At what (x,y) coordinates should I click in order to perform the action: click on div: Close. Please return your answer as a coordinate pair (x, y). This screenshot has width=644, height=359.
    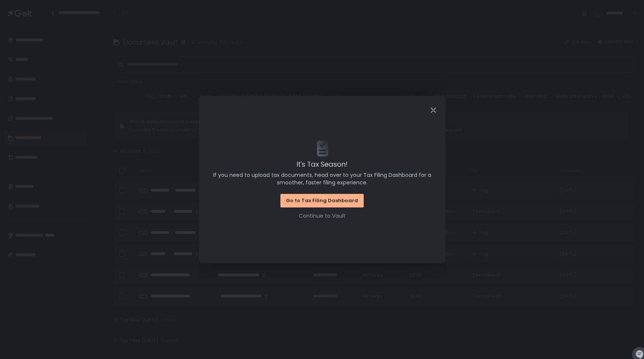
    Looking at the image, I should click on (433, 110).